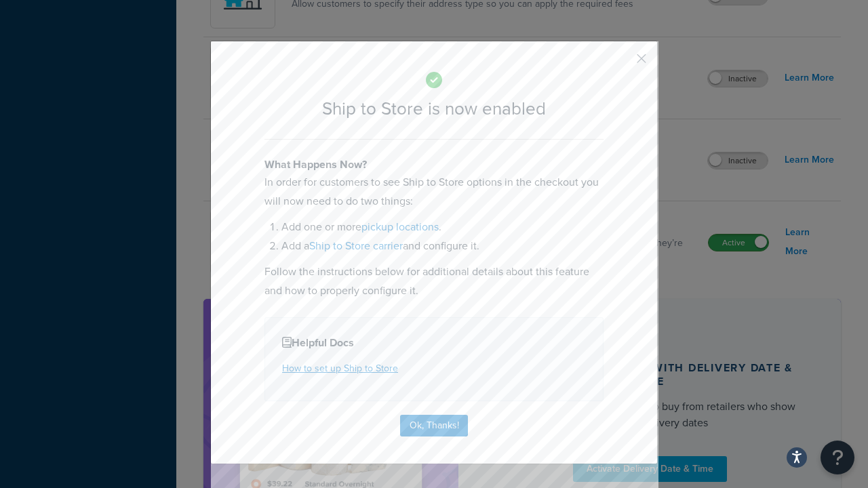  Describe the element at coordinates (434, 343) in the screenshot. I see `h4: Helpful Docs` at that location.